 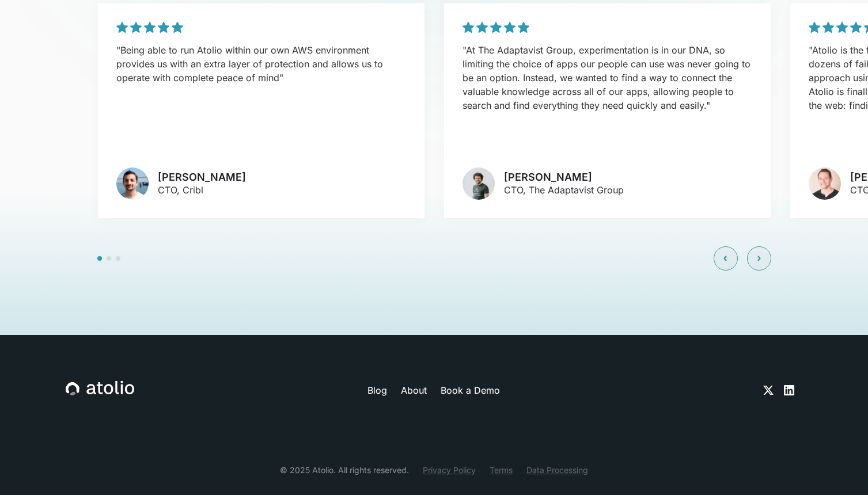 What do you see at coordinates (470, 390) in the screenshot?
I see `a: Book a Demo` at bounding box center [470, 390].